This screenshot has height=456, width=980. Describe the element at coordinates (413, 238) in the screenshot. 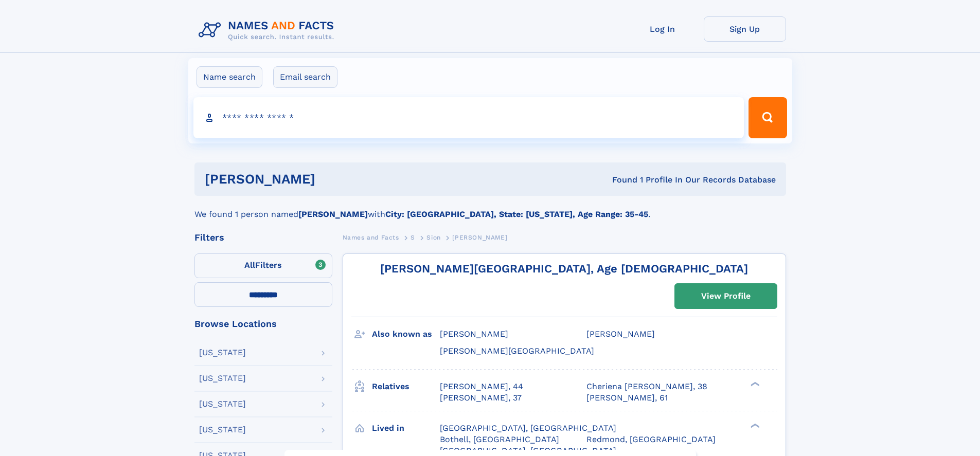

I see `span: S` at that location.